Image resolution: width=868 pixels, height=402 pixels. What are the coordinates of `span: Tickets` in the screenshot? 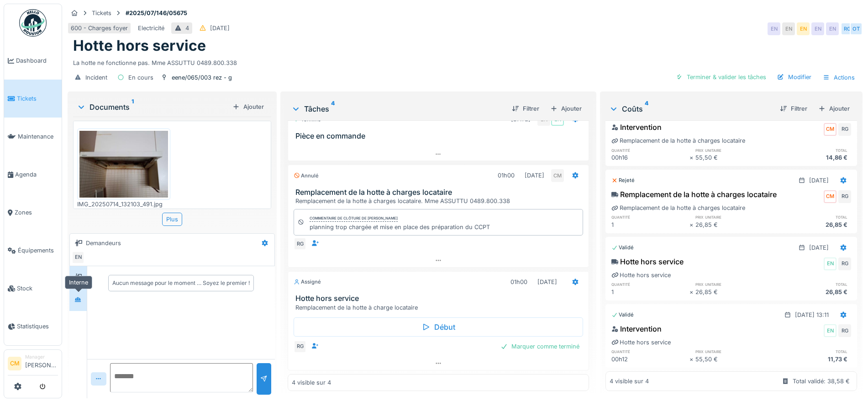 It's located at (38, 98).